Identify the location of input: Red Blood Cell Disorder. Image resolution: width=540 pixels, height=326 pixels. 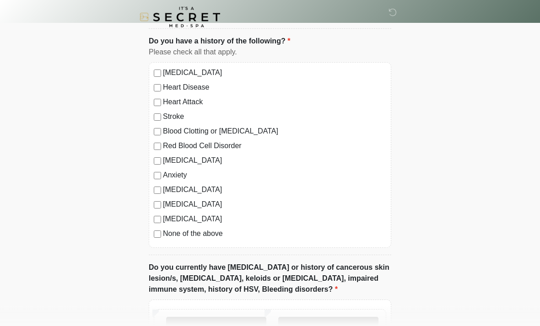
(157, 147).